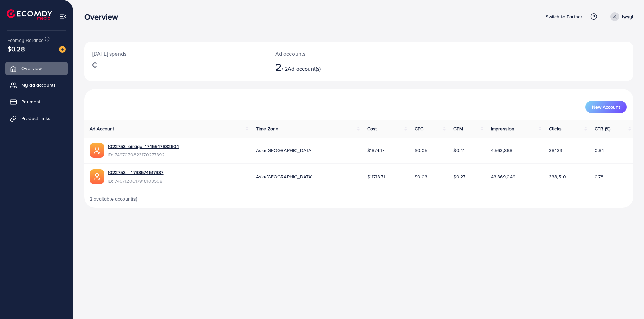  What do you see at coordinates (421, 177) in the screenshot?
I see `span: $0.03` at bounding box center [421, 177].